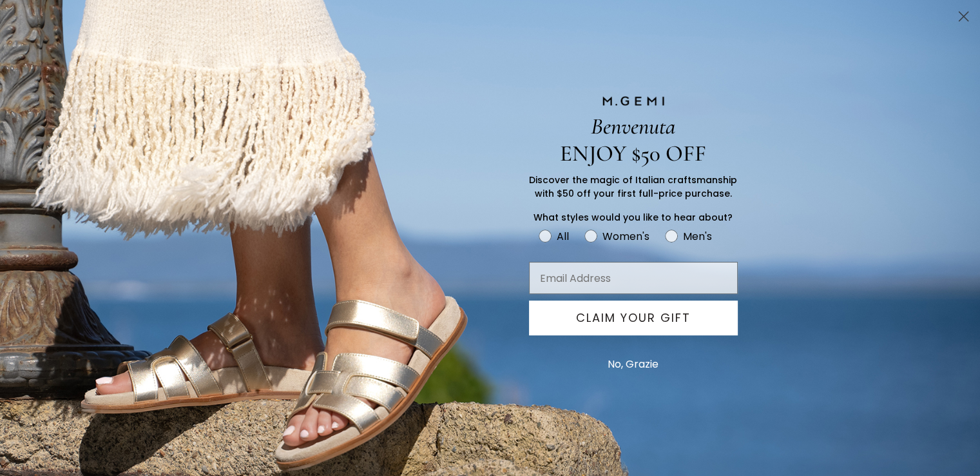 The image size is (980, 476). I want to click on div: All, so click(562, 236).